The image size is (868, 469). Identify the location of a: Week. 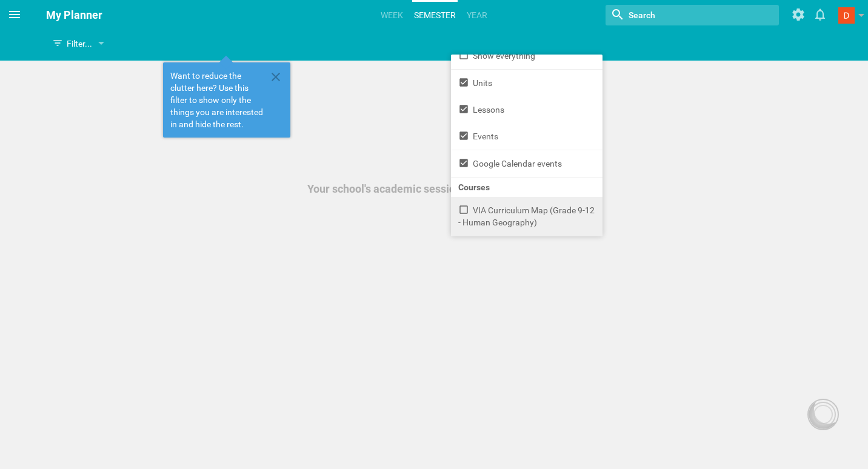
(391, 15).